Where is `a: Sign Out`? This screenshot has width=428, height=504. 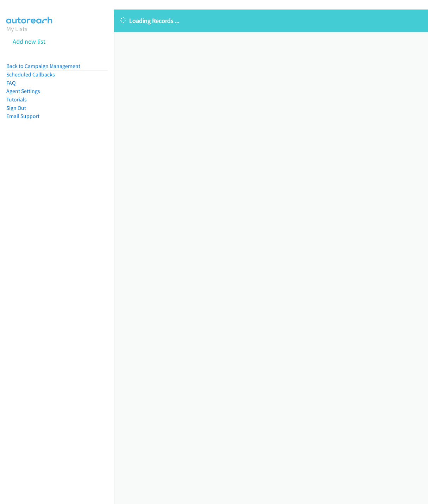 a: Sign Out is located at coordinates (16, 108).